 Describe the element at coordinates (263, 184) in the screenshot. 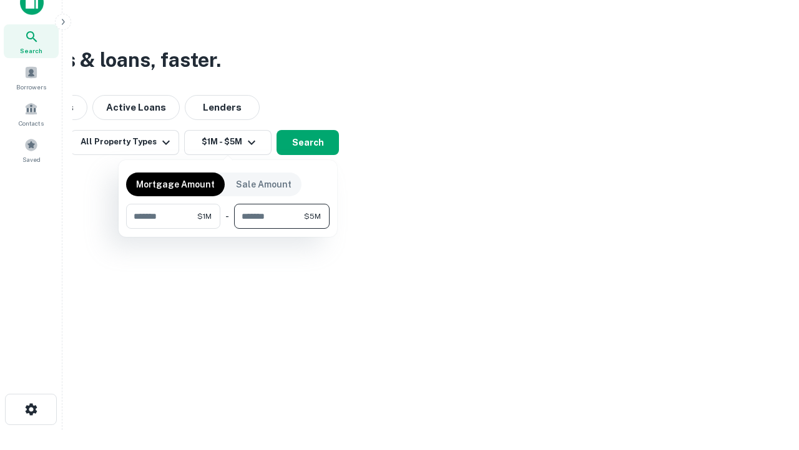

I see `p: Sale Amount` at that location.